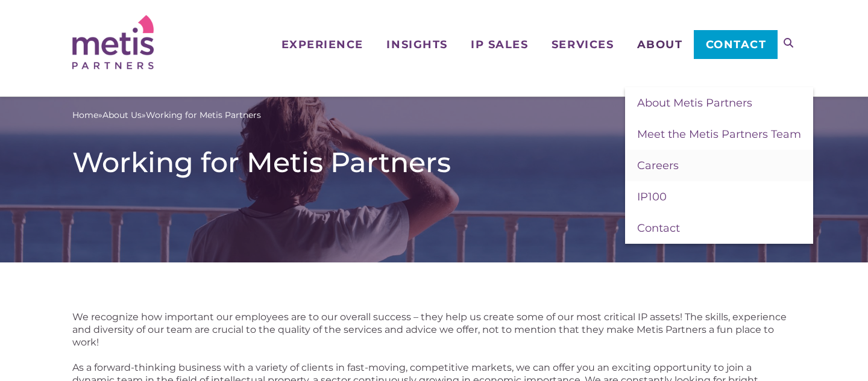 Image resolution: width=868 pixels, height=381 pixels. Describe the element at coordinates (719, 197) in the screenshot. I see `a: IP100` at that location.